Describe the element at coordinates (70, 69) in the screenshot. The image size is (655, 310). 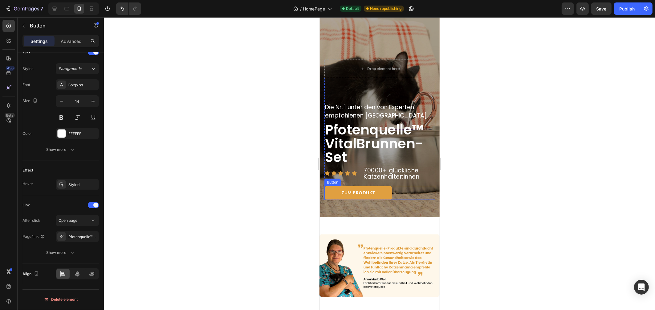
I see `span: Paragraph 1*` at that location.